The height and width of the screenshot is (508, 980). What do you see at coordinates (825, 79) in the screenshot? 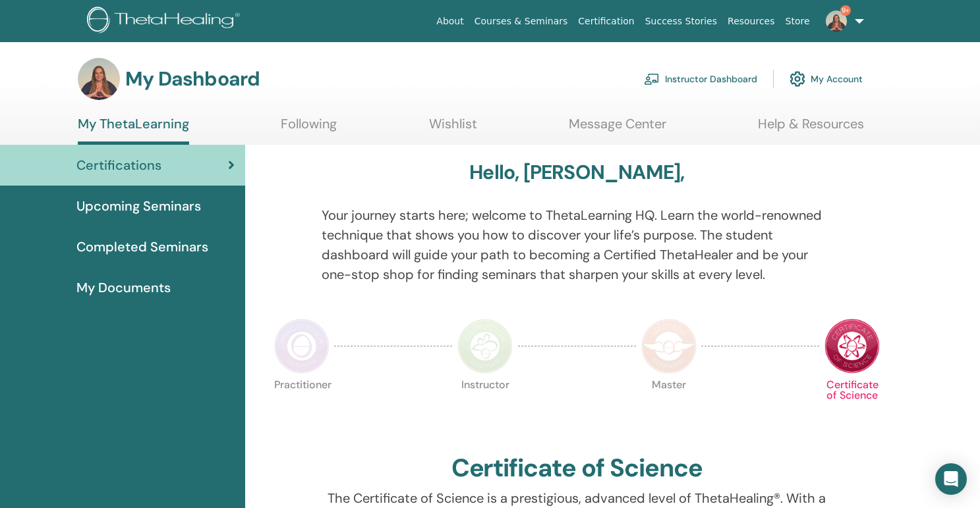
I see `a: My Account` at bounding box center [825, 79].